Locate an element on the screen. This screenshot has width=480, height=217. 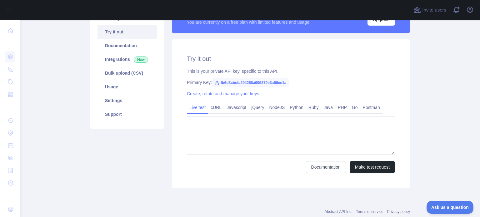
a: Javascript is located at coordinates (236, 107).